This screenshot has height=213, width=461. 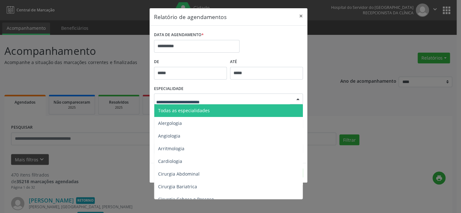 What do you see at coordinates (170, 161) in the screenshot?
I see `span: Cardiologia` at bounding box center [170, 161].